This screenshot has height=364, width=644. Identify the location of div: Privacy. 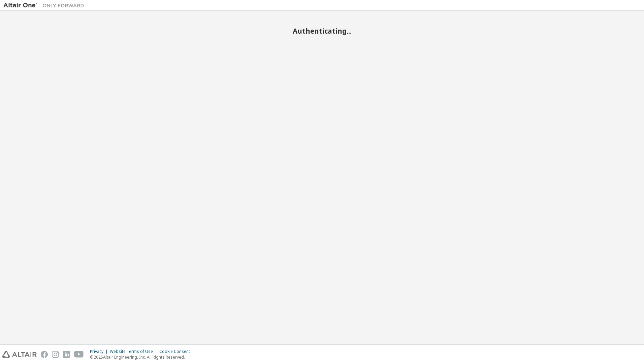
(99, 351).